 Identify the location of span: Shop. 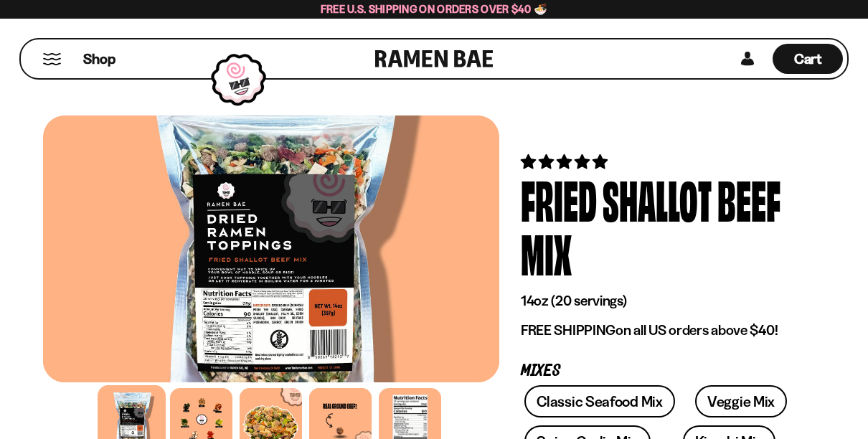
(99, 59).